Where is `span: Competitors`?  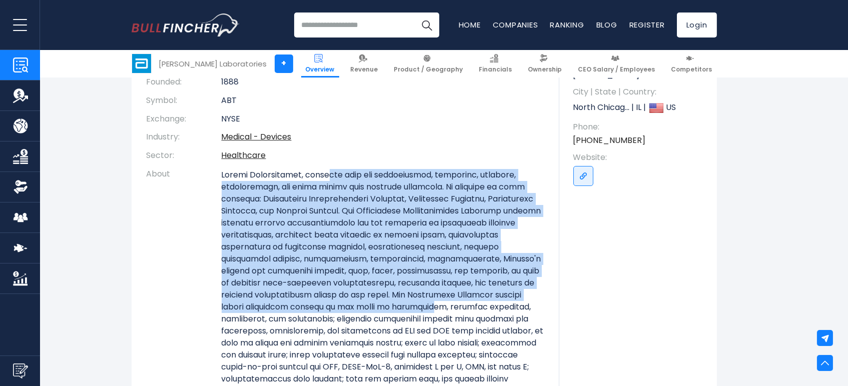
span: Competitors is located at coordinates (692, 70).